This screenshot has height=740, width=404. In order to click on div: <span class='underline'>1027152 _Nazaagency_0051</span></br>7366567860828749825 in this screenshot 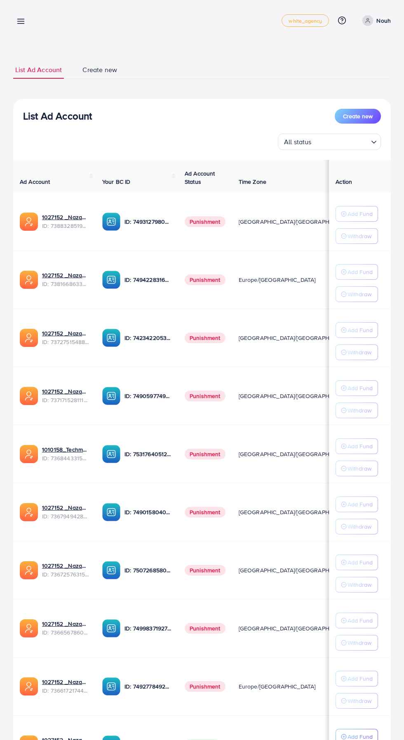, I will do `click(66, 628)`.